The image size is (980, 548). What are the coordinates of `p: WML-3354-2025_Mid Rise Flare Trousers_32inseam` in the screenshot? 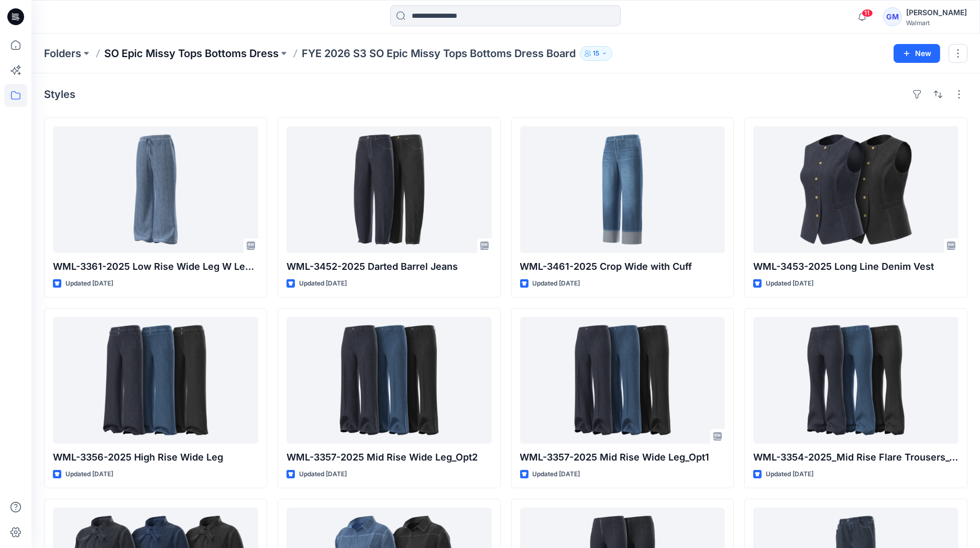 It's located at (856, 458).